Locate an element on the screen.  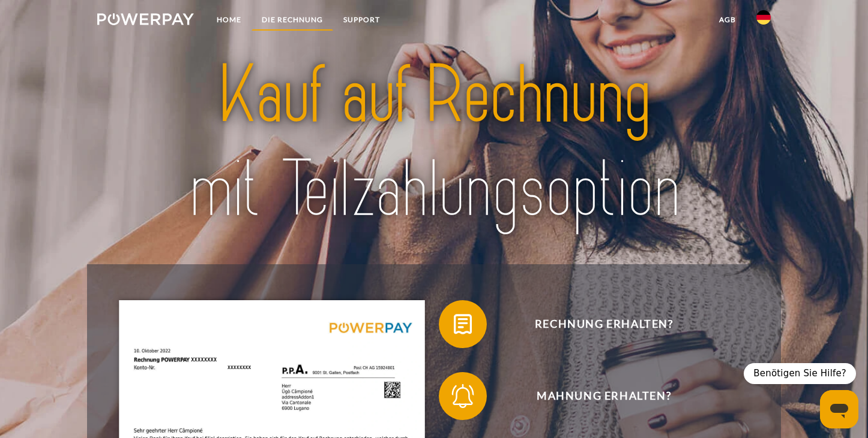
img: title-powerpay_de.svg is located at coordinates (434, 143).